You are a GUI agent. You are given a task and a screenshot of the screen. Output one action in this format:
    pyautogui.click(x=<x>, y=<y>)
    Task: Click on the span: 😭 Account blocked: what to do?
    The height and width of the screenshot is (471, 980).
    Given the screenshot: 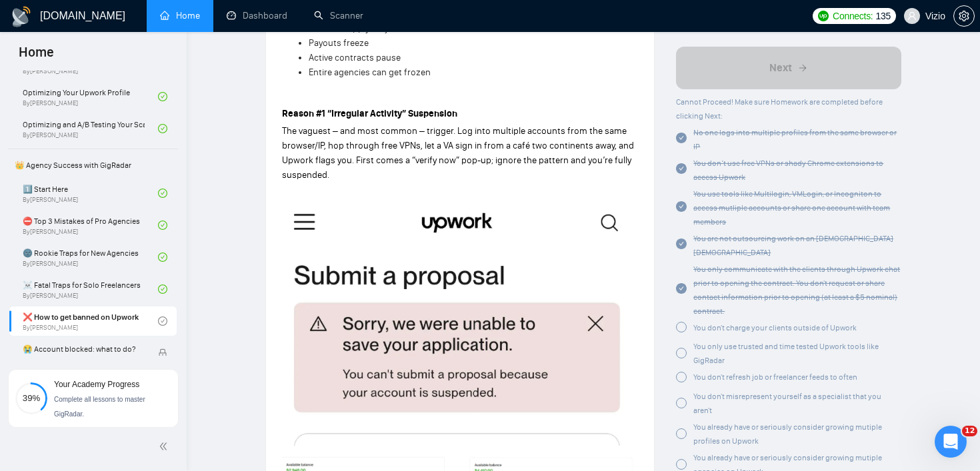 What is the action you would take?
    pyautogui.click(x=83, y=349)
    